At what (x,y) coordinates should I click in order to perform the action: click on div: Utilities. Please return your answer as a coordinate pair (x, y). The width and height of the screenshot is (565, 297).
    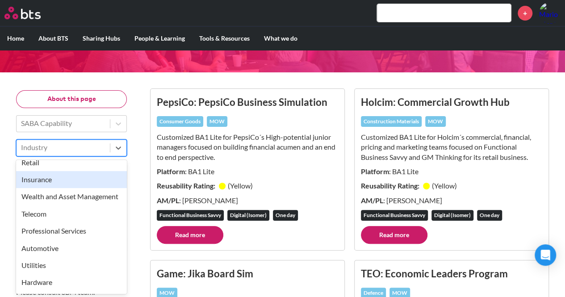
    Looking at the image, I should click on (71, 265).